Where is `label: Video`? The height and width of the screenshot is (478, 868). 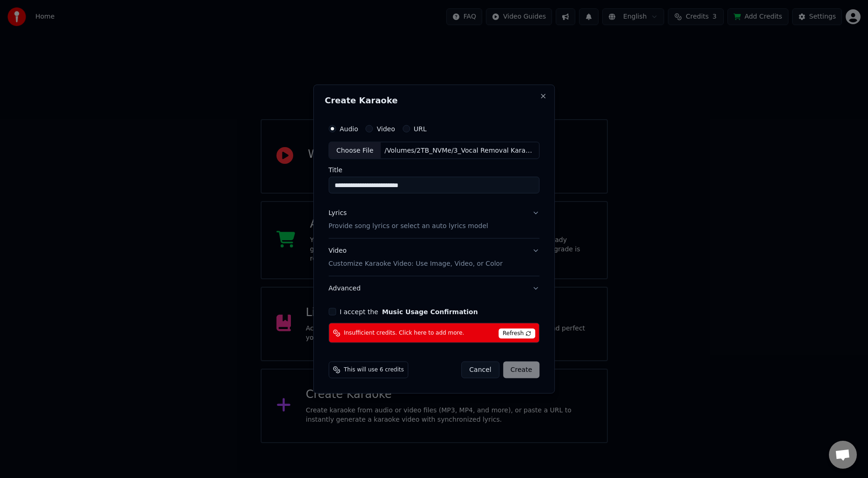 label: Video is located at coordinates (386, 128).